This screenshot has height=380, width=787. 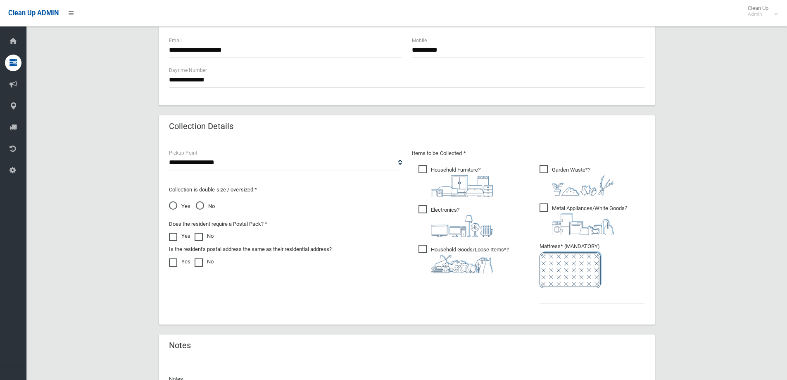 I want to click on img: e7408bece873d2c1783593a074e5cb2f.png, so click(x=570, y=269).